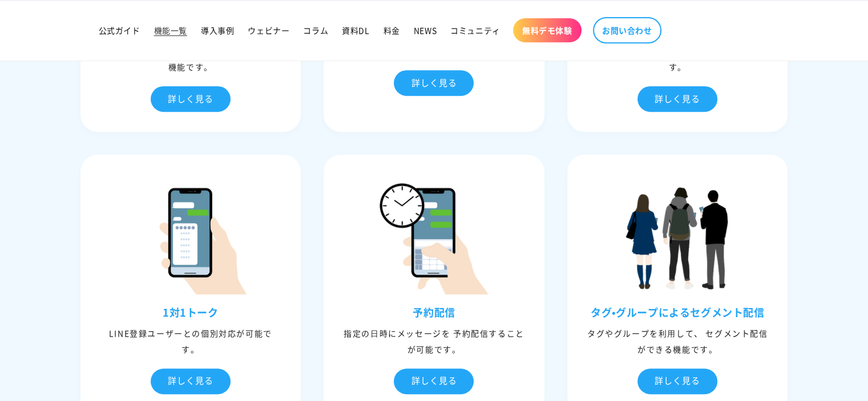 The width and height of the screenshot is (868, 401). Describe the element at coordinates (391, 30) in the screenshot. I see `a: 料金` at that location.